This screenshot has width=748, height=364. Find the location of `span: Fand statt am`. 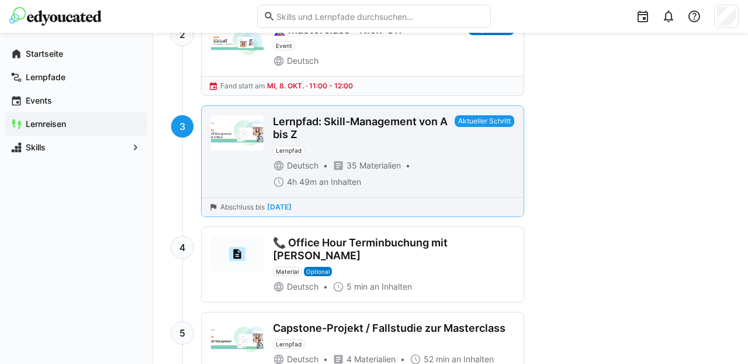

span: Fand statt am is located at coordinates (243, 86).